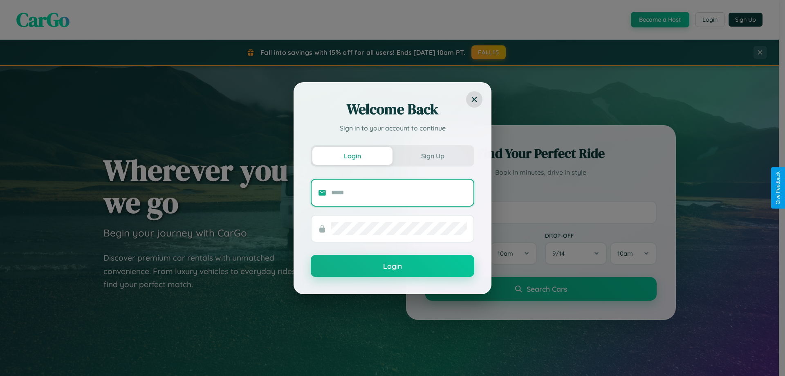 This screenshot has height=376, width=785. What do you see at coordinates (433, 156) in the screenshot?
I see `button: Sign Up` at bounding box center [433, 156].